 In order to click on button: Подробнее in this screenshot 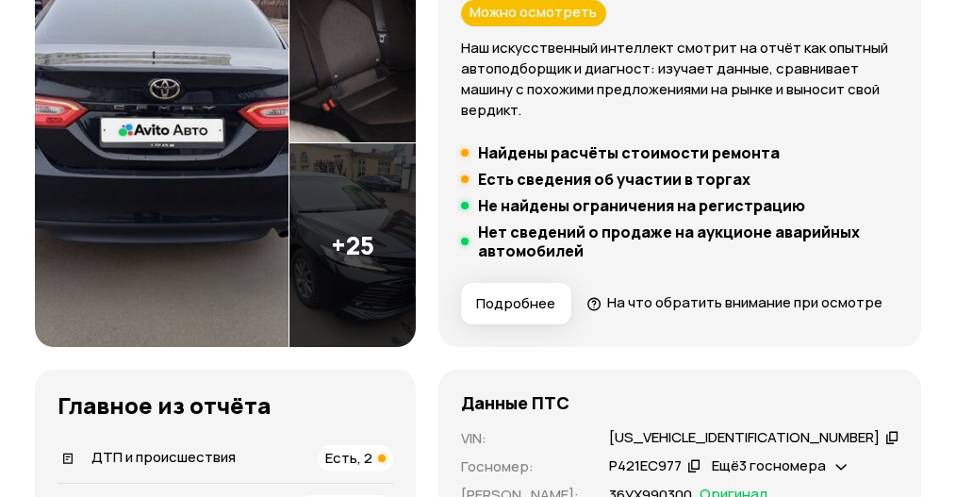, I will do `click(516, 304)`.